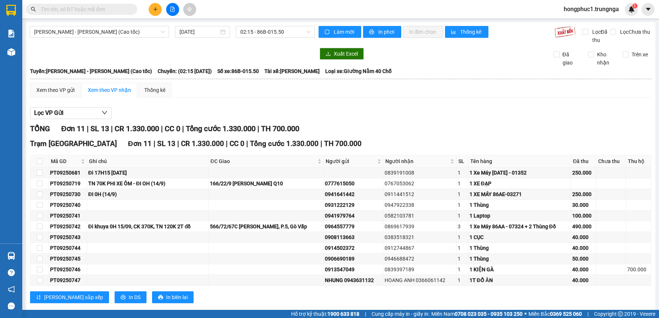 The width and height of the screenshot is (659, 318). Describe the element at coordinates (420, 184) in the screenshot. I see `div: 0767053062` at that location.